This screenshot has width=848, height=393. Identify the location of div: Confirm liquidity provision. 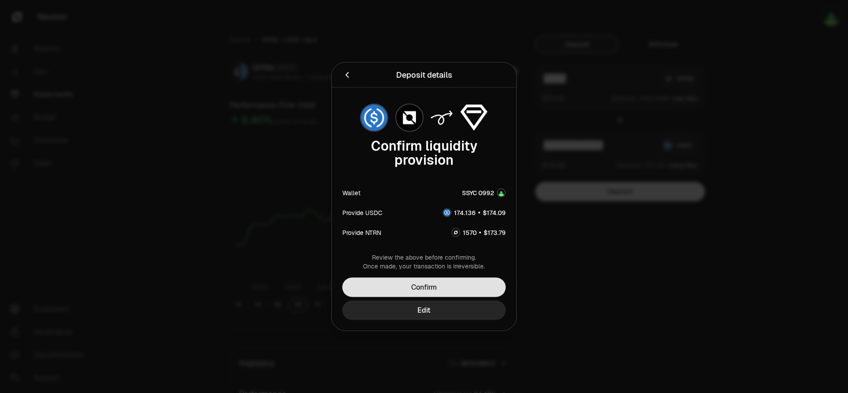
(424, 153).